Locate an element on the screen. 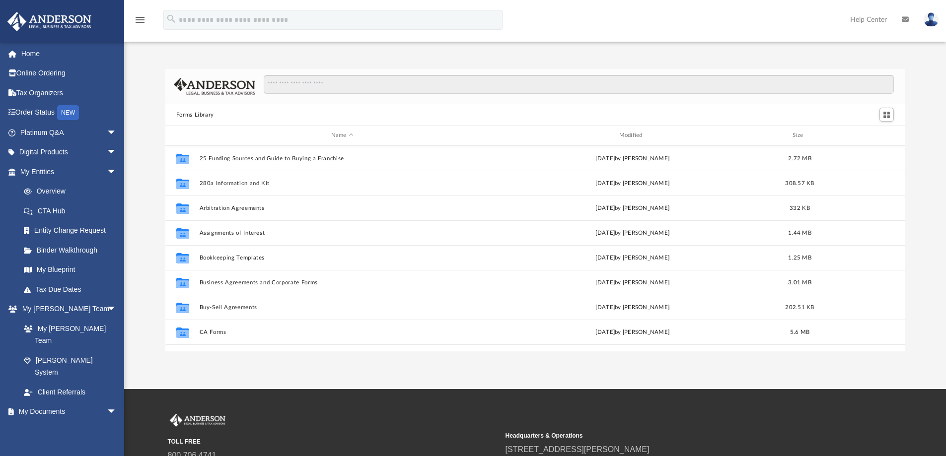 Image resolution: width=946 pixels, height=456 pixels. a: Tax Due Dates is located at coordinates (72, 289).